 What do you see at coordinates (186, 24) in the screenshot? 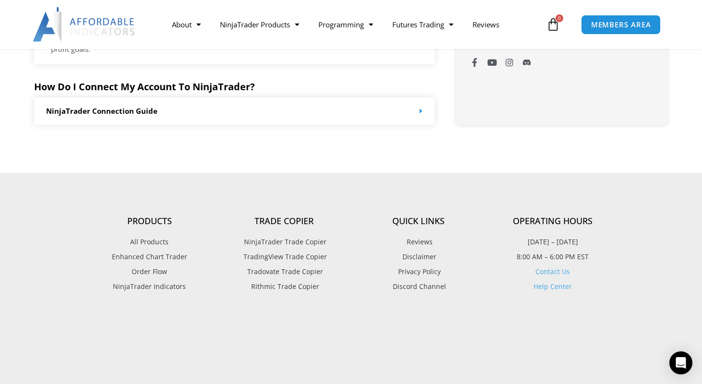
I see `a: About` at bounding box center [186, 24].